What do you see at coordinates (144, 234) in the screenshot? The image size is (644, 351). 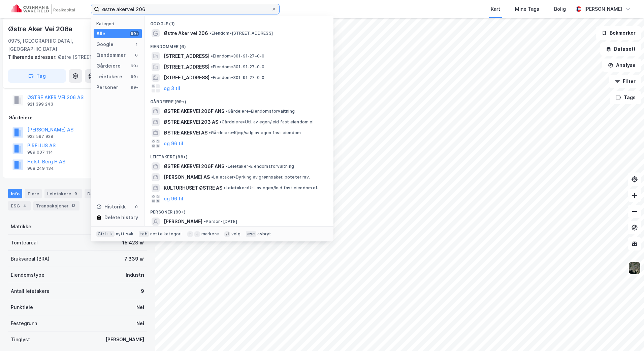 I see `div: tab` at bounding box center [144, 234].